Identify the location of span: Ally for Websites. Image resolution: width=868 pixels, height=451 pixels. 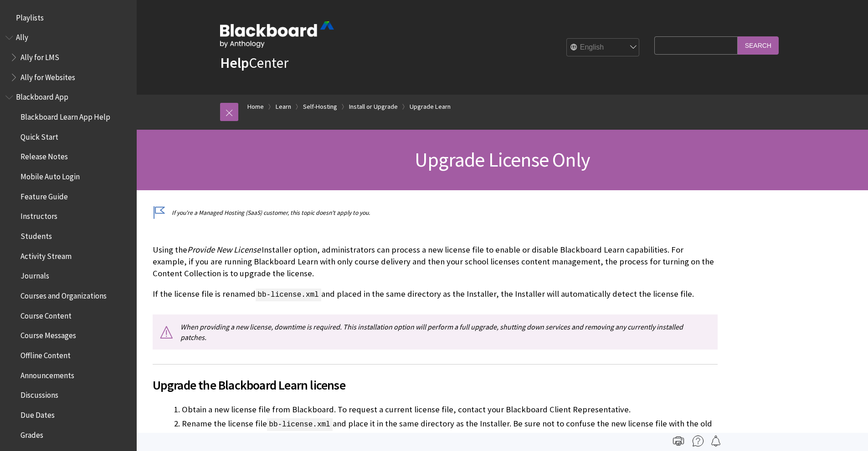
(48, 76).